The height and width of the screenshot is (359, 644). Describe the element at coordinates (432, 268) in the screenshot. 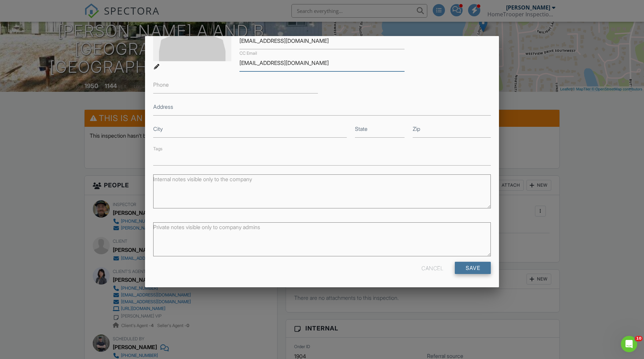

I see `div: Cancel` at that location.